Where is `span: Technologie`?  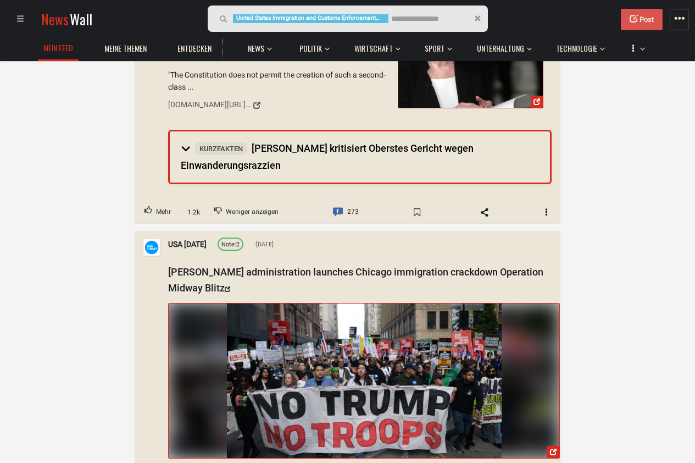
span: Technologie is located at coordinates (577, 48).